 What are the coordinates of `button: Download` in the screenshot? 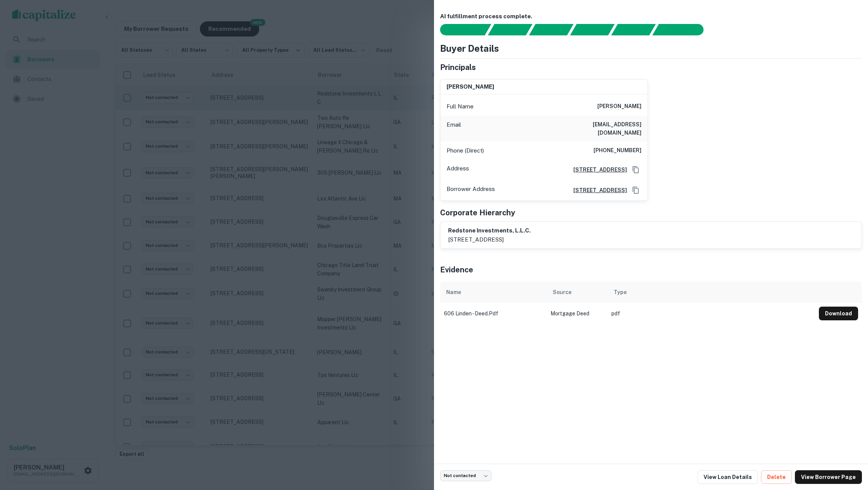 It's located at (838, 314).